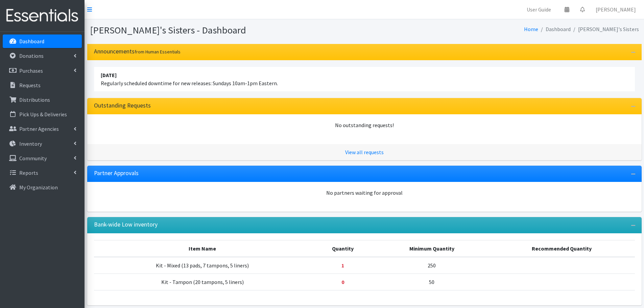  What do you see at coordinates (42, 187) in the screenshot?
I see `a: My Organization` at bounding box center [42, 187].